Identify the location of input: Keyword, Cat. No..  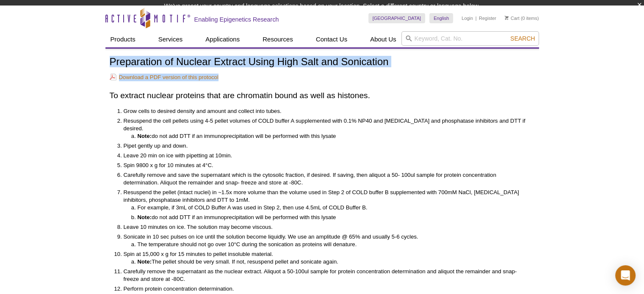
(470, 39).